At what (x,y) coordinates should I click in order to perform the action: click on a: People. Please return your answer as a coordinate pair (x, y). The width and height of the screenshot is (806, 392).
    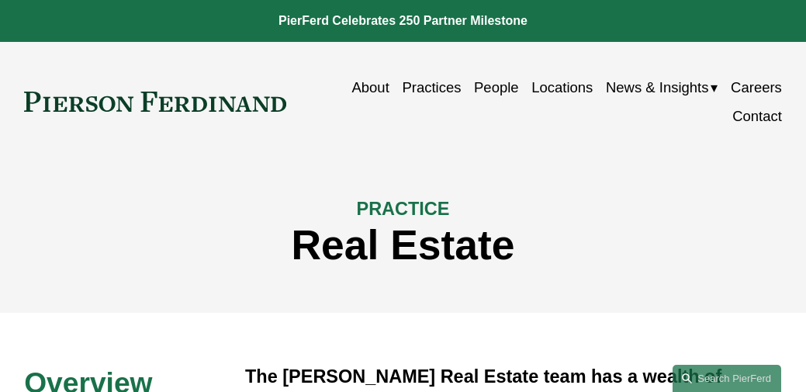
    Looking at the image, I should click on (497, 87).